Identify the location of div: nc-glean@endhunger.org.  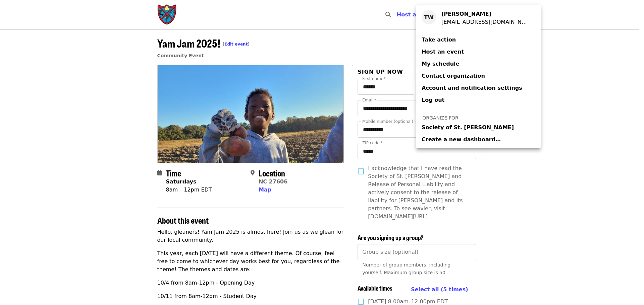
(486, 22).